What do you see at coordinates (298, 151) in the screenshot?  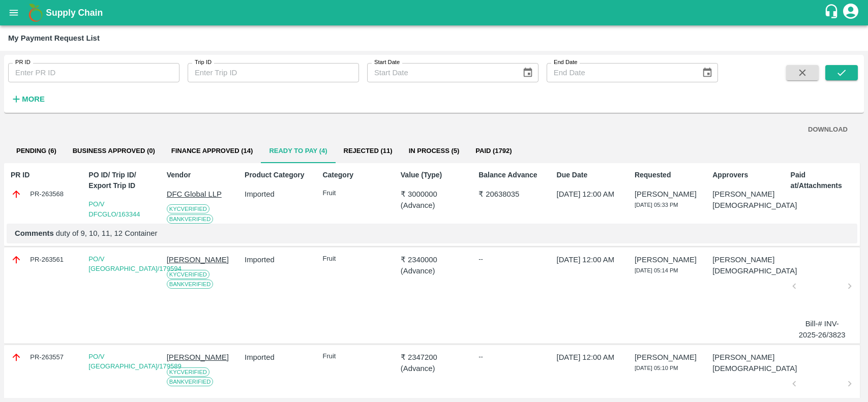 I see `button: Ready To Pay (4)` at bounding box center [298, 151].